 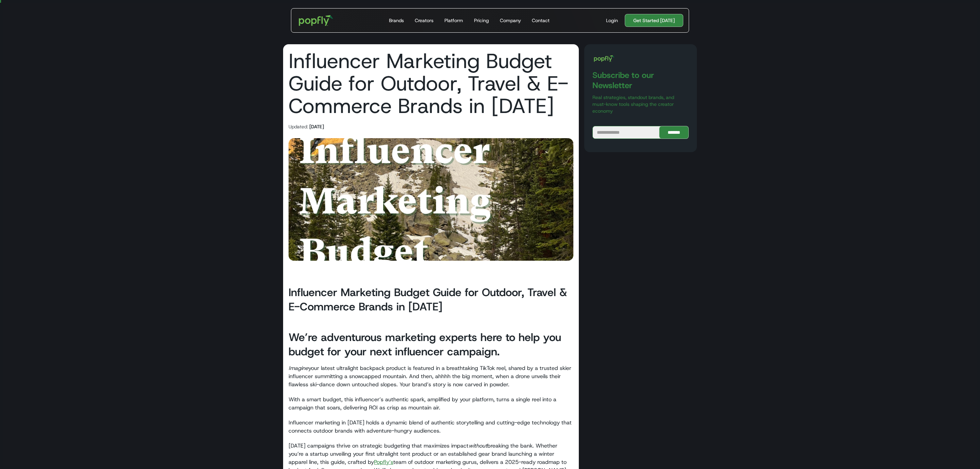 What do you see at coordinates (453, 20) in the screenshot?
I see `a: Platform` at bounding box center [453, 20].